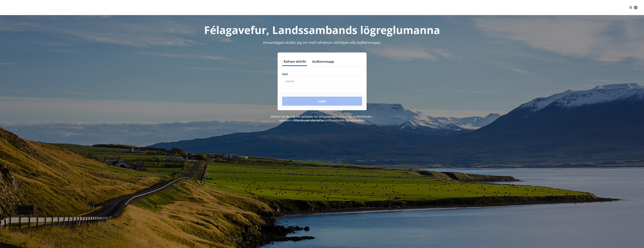 This screenshot has height=248, width=644. I want to click on button: ÍS, so click(634, 7).